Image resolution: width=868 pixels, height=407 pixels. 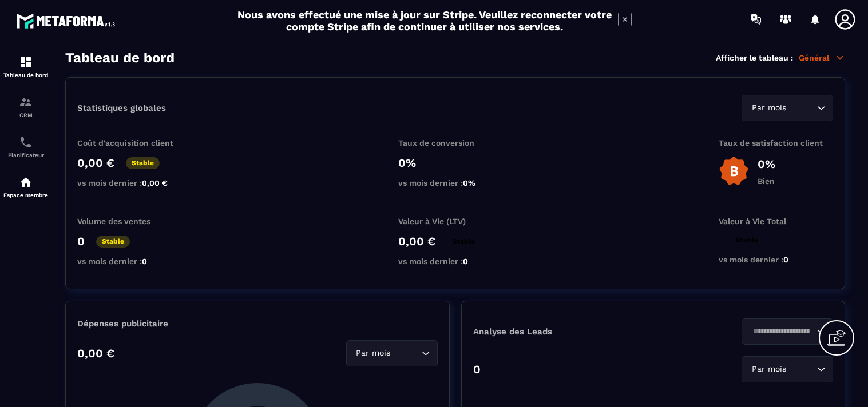 What do you see at coordinates (120, 58) in the screenshot?
I see `h3: Tableau de bord` at bounding box center [120, 58].